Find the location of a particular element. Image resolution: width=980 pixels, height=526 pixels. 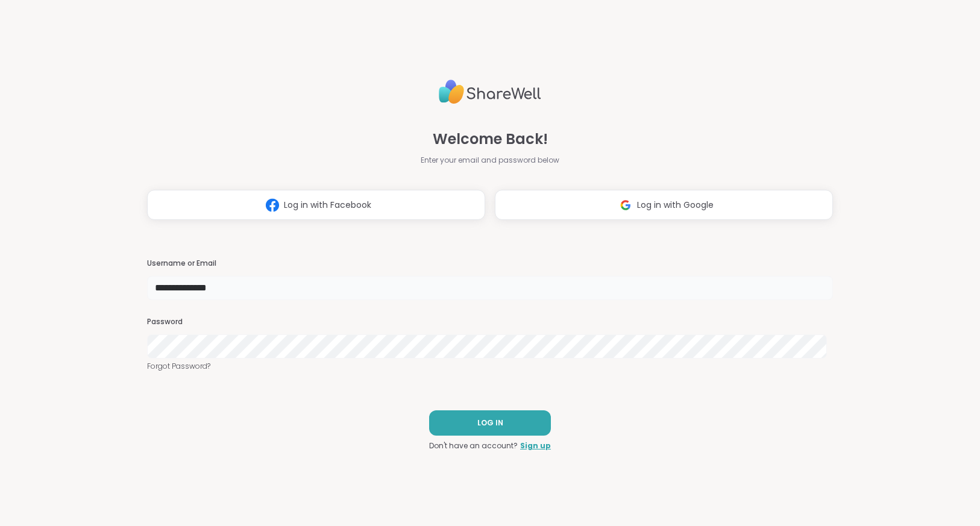

a: Forgot Password? is located at coordinates (490, 366).